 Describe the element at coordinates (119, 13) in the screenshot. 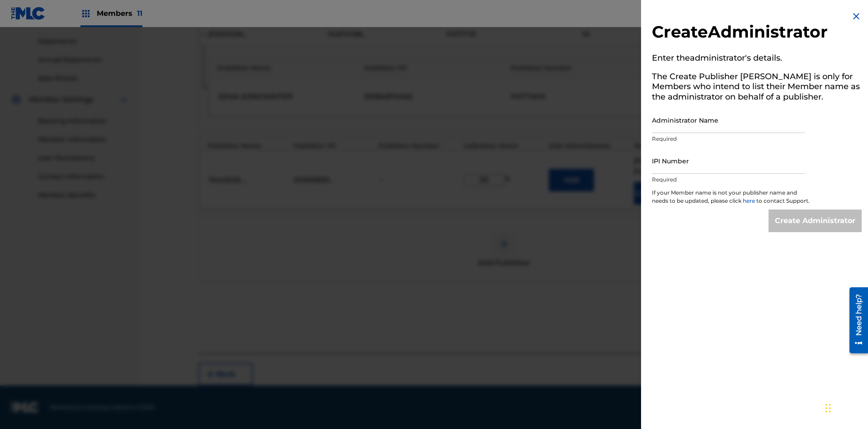

I see `span: Members` at that location.